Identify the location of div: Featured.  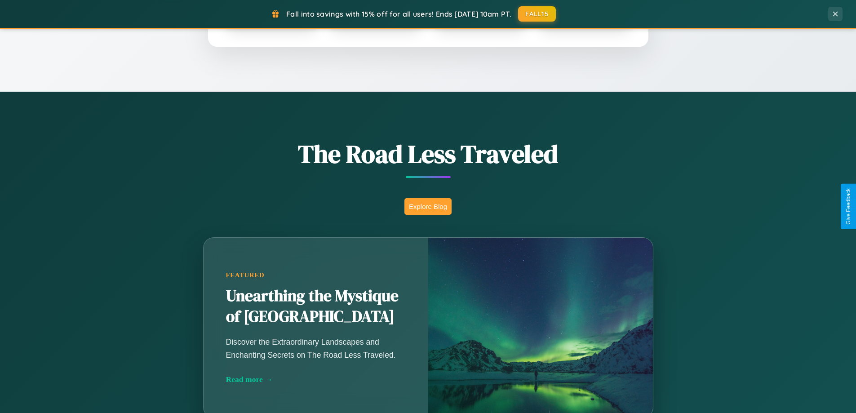
(316, 275).